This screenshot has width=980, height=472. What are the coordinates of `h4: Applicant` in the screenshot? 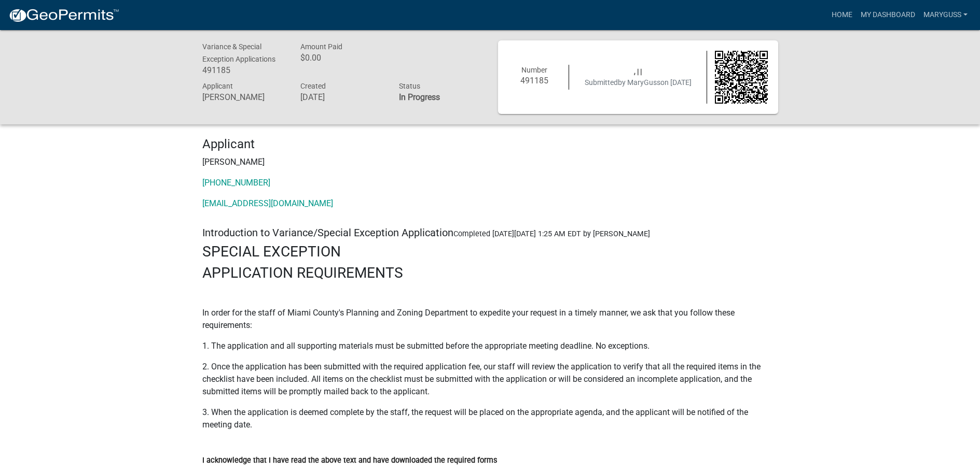 It's located at (490, 144).